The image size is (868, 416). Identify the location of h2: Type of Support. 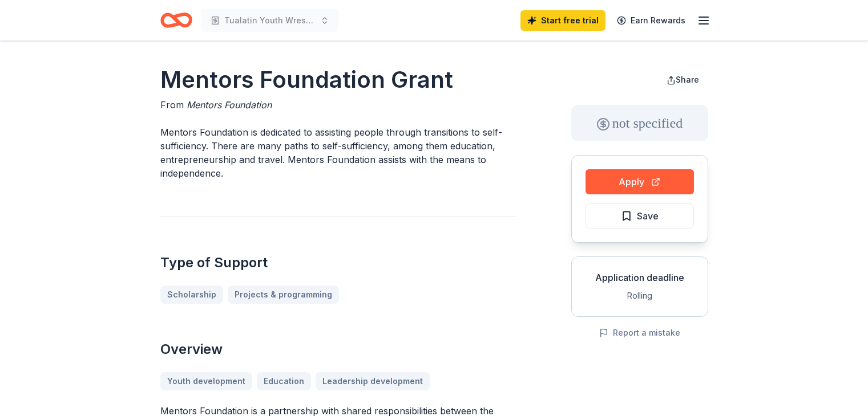
(338, 263).